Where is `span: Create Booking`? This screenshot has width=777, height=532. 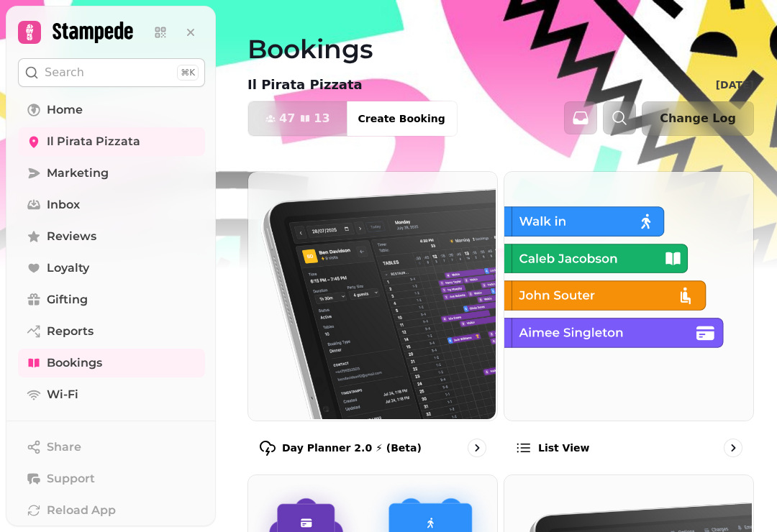 span: Create Booking is located at coordinates (402, 119).